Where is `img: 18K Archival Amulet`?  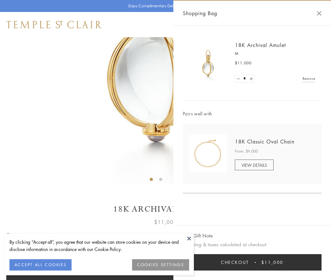
img: 18K Archival Amulet is located at coordinates (208, 63).